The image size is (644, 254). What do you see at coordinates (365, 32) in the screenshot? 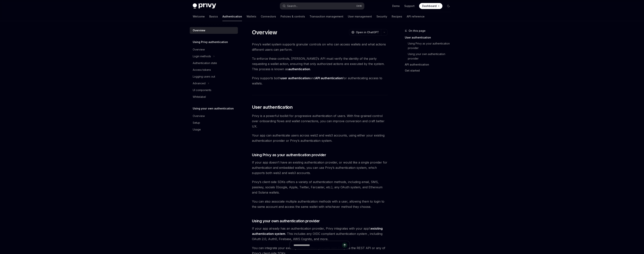
I see `button: Open in ChatGPT` at bounding box center [365, 32].